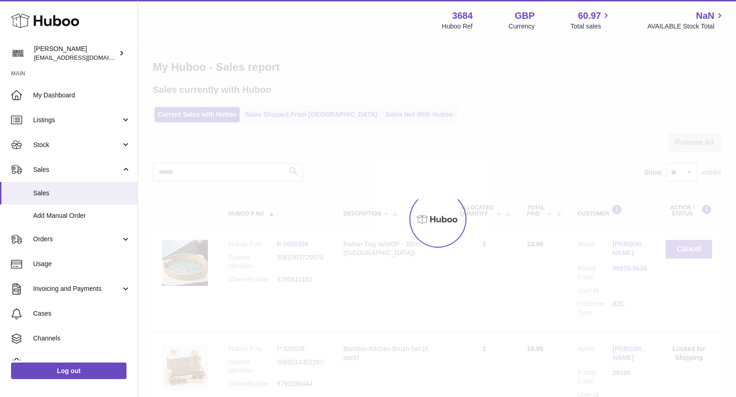 The width and height of the screenshot is (736, 397). I want to click on img: theinternationalventure@gmail.com, so click(18, 53).